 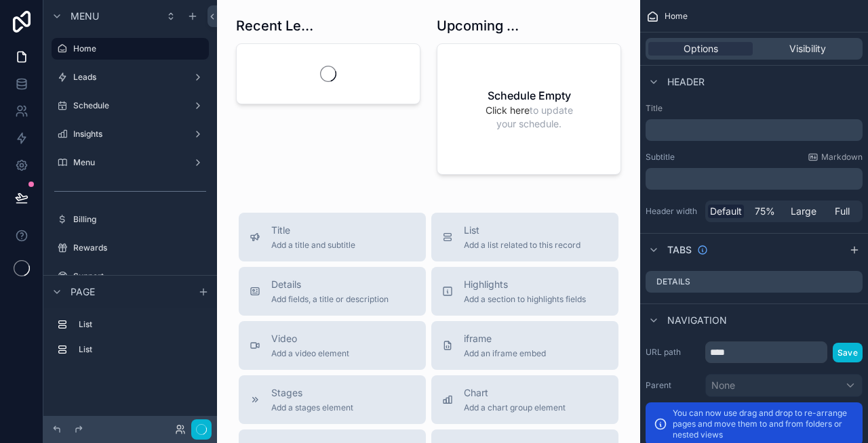 What do you see at coordinates (140, 248) in the screenshot?
I see `label: Rewards` at bounding box center [140, 248].